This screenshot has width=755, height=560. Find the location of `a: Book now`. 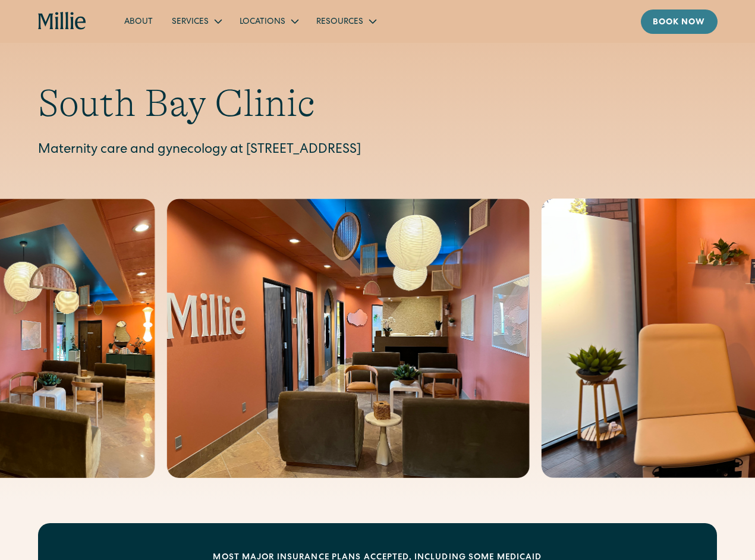

a: Book now is located at coordinates (679, 21).